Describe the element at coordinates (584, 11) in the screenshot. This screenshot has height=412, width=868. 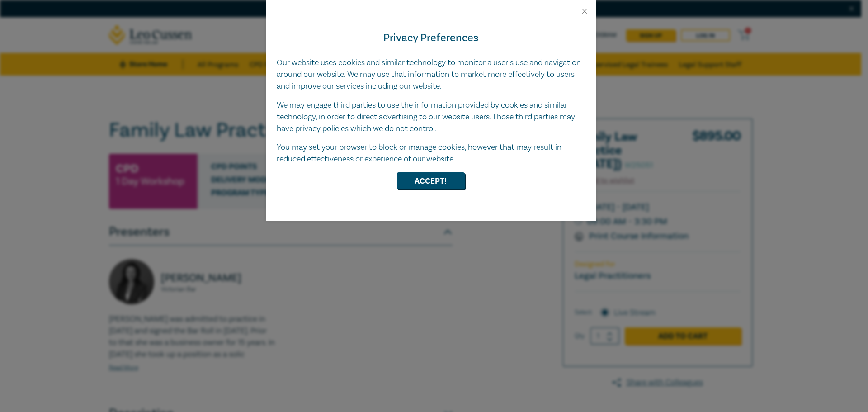
I see `button: Close` at that location.